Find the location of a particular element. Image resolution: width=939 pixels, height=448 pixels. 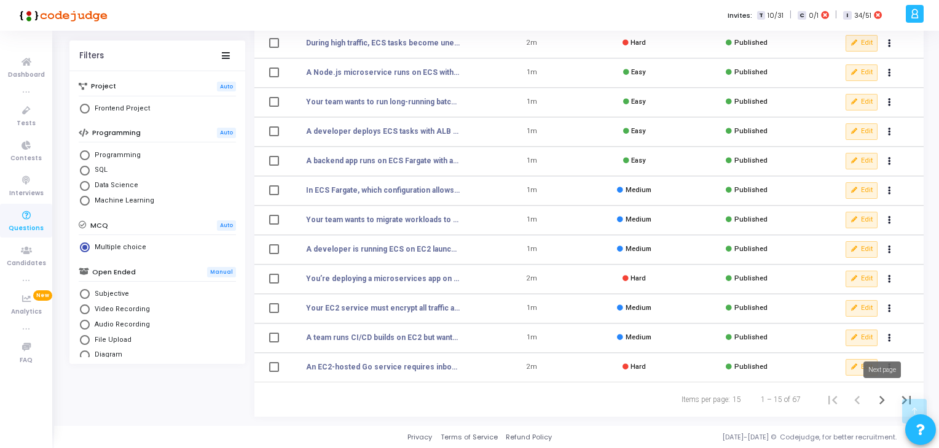

span: C is located at coordinates (801, 15).